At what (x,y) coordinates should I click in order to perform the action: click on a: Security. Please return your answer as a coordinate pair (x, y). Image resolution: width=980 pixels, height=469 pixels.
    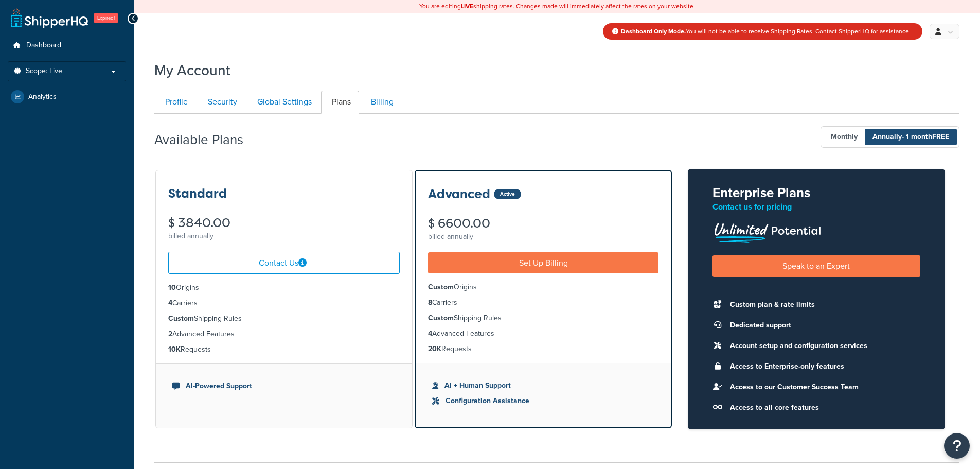
    Looking at the image, I should click on (221, 101).